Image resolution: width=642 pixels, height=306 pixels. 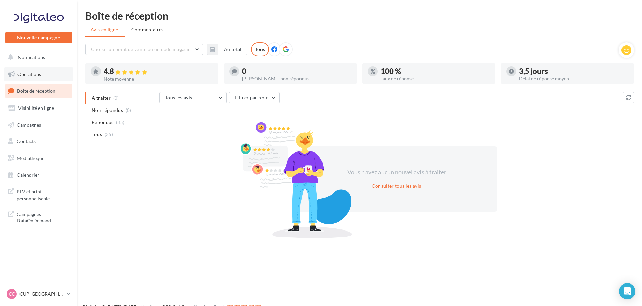 What do you see at coordinates (39, 38) in the screenshot?
I see `button: Nouvelle campagne` at bounding box center [39, 38].